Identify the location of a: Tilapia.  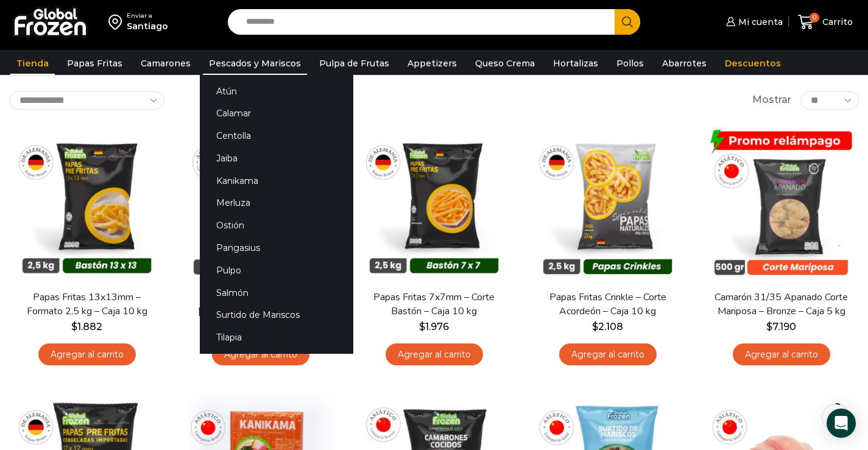
(277, 337).